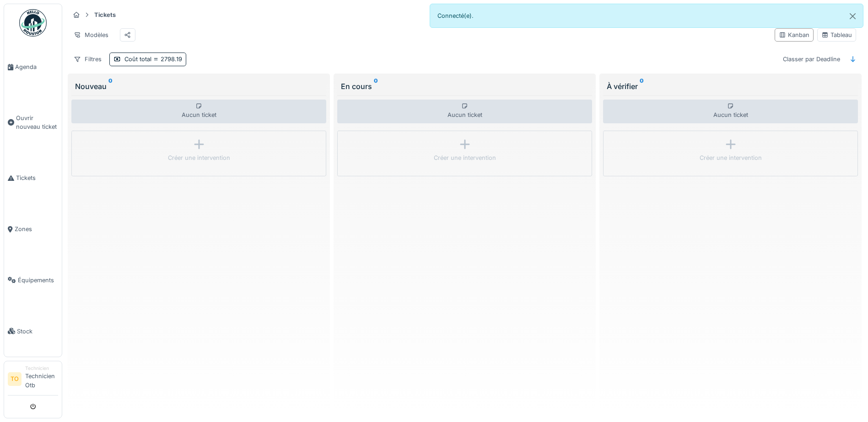 The image size is (868, 422). What do you see at coordinates (836, 35) in the screenshot?
I see `div: Tableau` at bounding box center [836, 35].